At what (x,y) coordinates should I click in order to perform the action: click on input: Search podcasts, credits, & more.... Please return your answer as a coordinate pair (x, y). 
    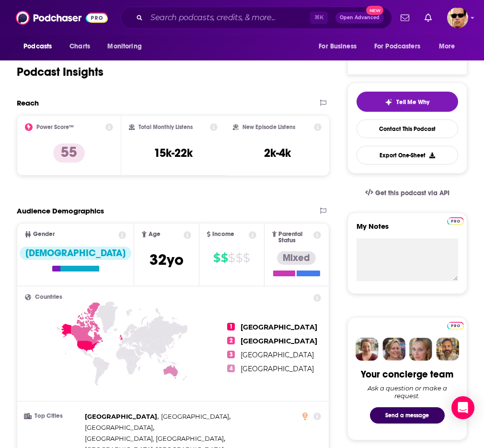
    Looking at the image, I should click on (228, 18).